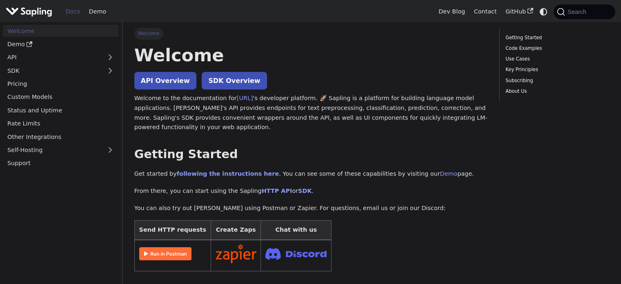 This screenshot has height=284, width=621. I want to click on a: API, so click(52, 57).